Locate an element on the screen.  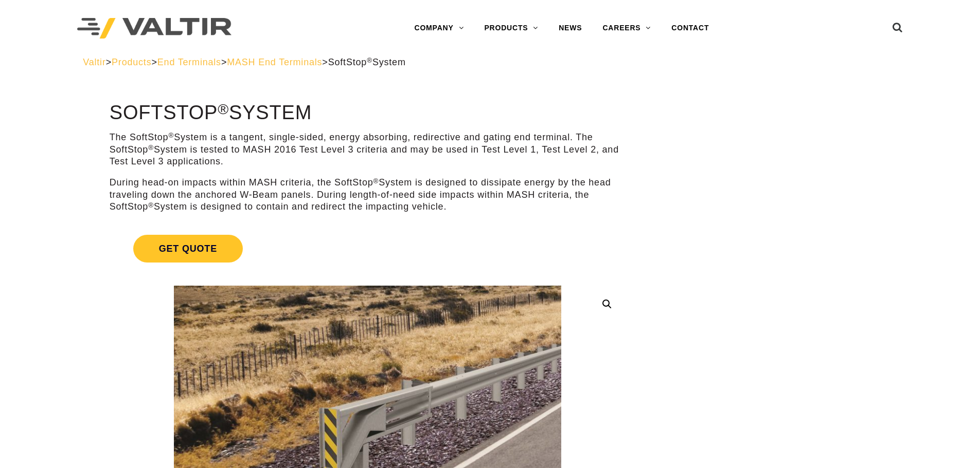
span: Valtir is located at coordinates (94, 62).